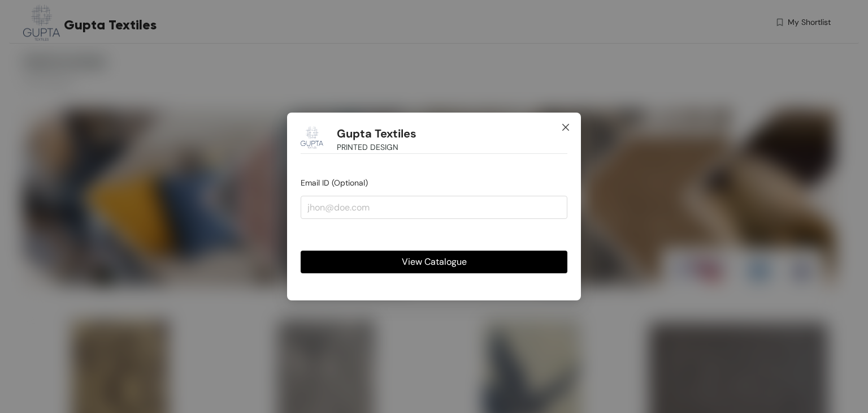 Image resolution: width=868 pixels, height=413 pixels. I want to click on span: Email ID (Optional), so click(333, 183).